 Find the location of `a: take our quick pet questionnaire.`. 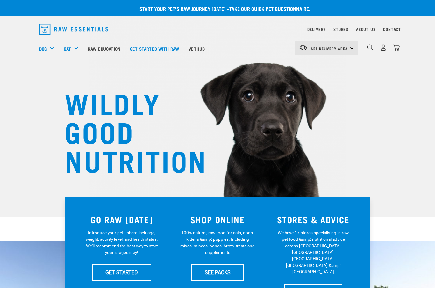

a: take our quick pet questionnaire. is located at coordinates (270, 8).